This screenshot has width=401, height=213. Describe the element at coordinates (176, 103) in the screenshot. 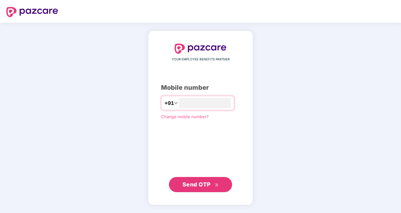

I see `span: down` at that location.